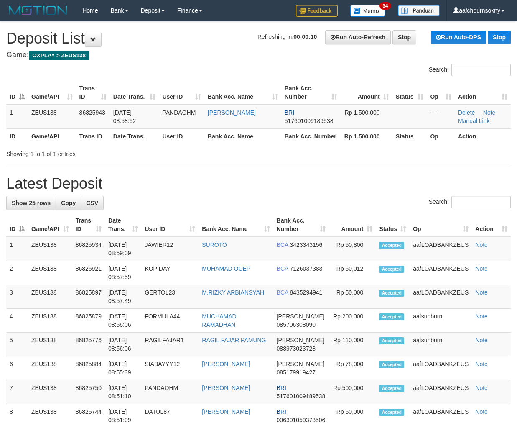 The image size is (517, 423). I want to click on span: Copy 517601009189538 to clipboard, so click(301, 396).